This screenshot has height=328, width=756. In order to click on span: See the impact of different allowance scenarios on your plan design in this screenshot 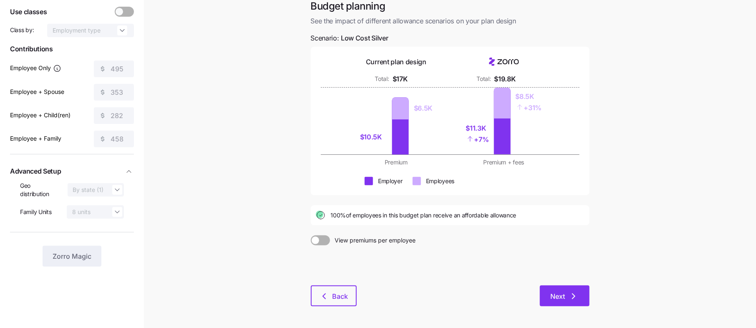, I will do `click(450, 21)`.